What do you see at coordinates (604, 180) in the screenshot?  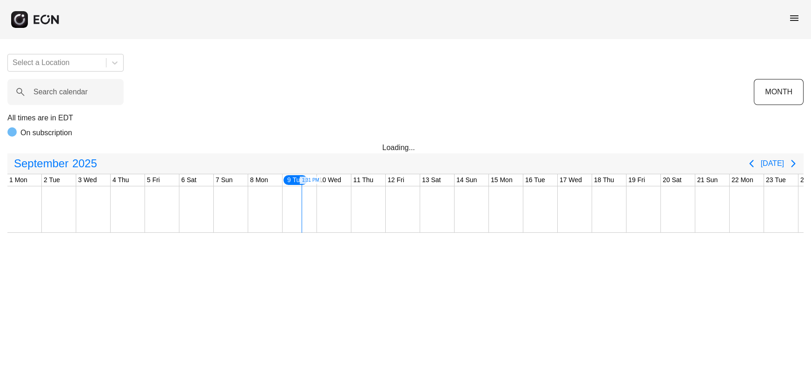 I see `div: 18 Thu` at bounding box center [604, 180].